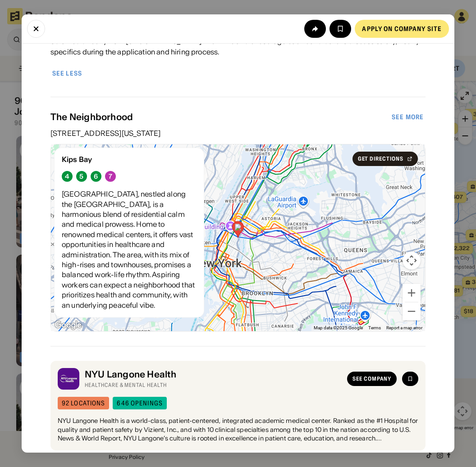 Image resolution: width=476 pixels, height=467 pixels. I want to click on div: 5, so click(81, 176).